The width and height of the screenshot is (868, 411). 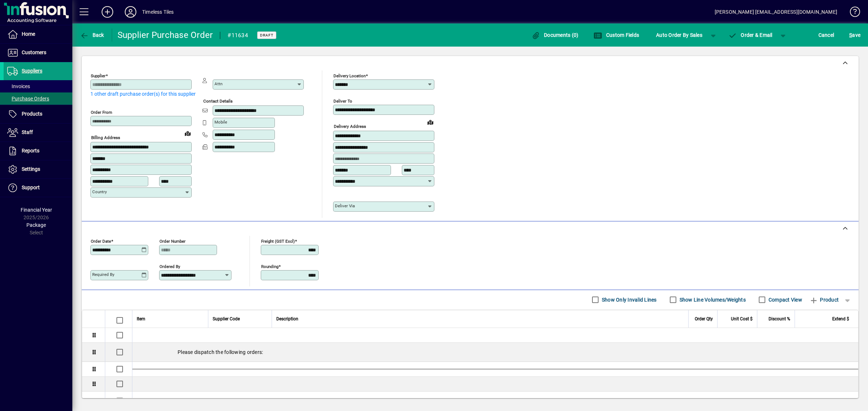 What do you see at coordinates (555, 35) in the screenshot?
I see `span: Documents (0)` at bounding box center [555, 35].